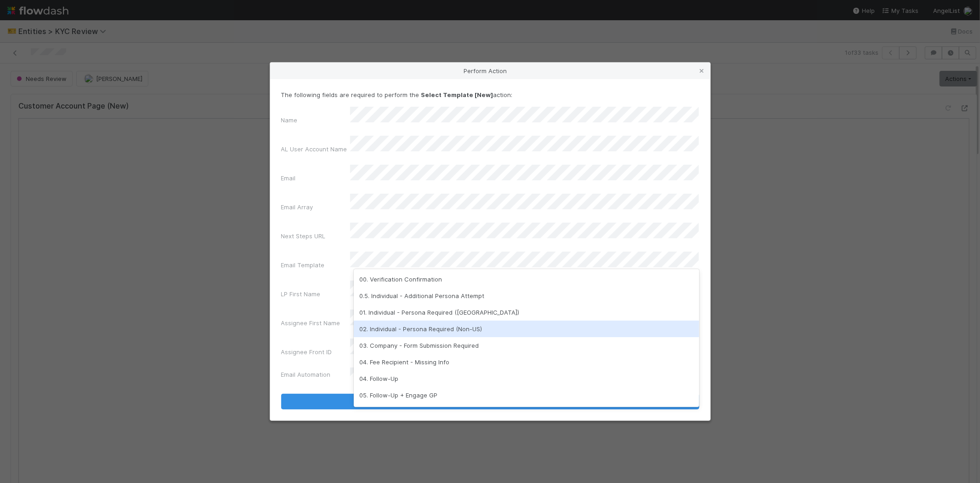  Describe the element at coordinates (527, 395) in the screenshot. I see `div: 05. Follow-Up + Engage GP` at that location.